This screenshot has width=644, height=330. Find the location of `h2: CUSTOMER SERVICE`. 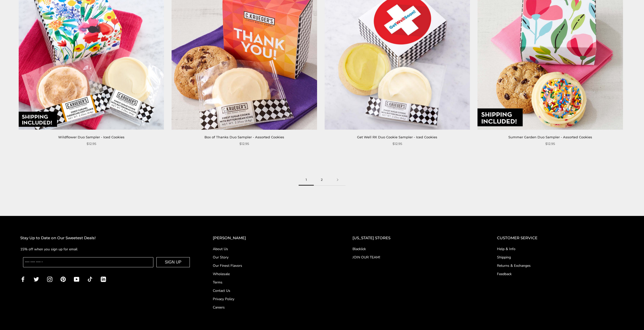

h2: CUSTOMER SERVICE is located at coordinates (560, 238).